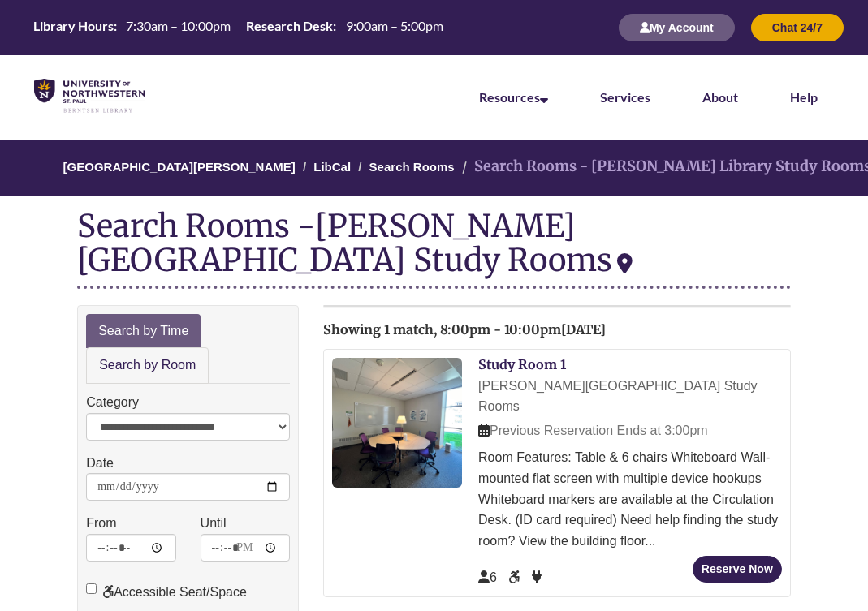 This screenshot has height=611, width=868. What do you see at coordinates (166, 593) in the screenshot?
I see `label: Accessible Seat/Space` at bounding box center [166, 593].